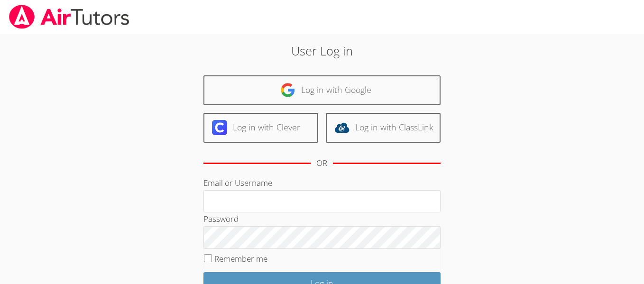 This screenshot has width=644, height=284. Describe the element at coordinates (241, 258) in the screenshot. I see `label: Remember me` at that location.